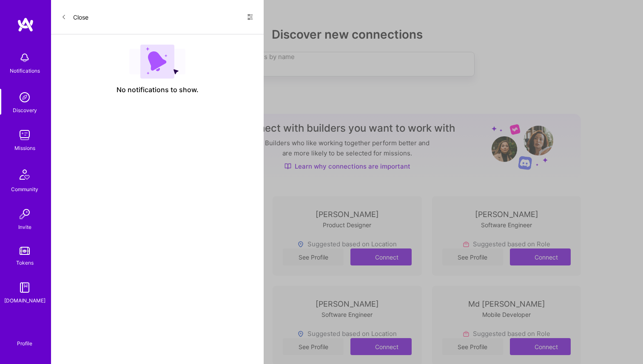 The image size is (643, 364). I want to click on div: Notifications, so click(25, 71).